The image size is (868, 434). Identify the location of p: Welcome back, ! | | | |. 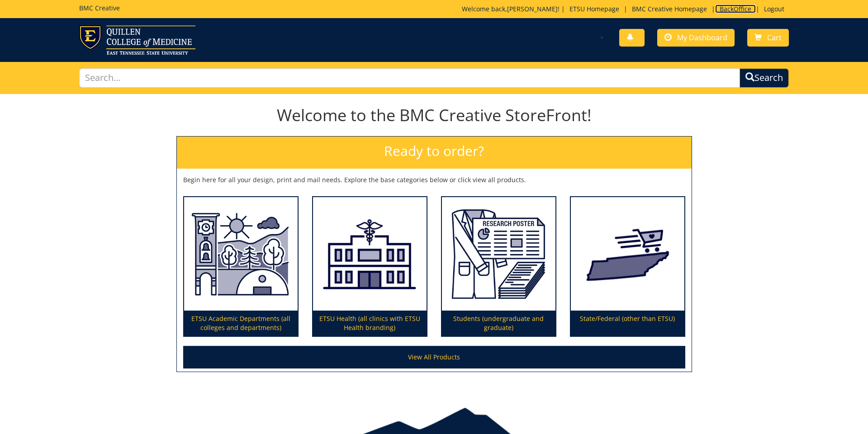
(625, 9).